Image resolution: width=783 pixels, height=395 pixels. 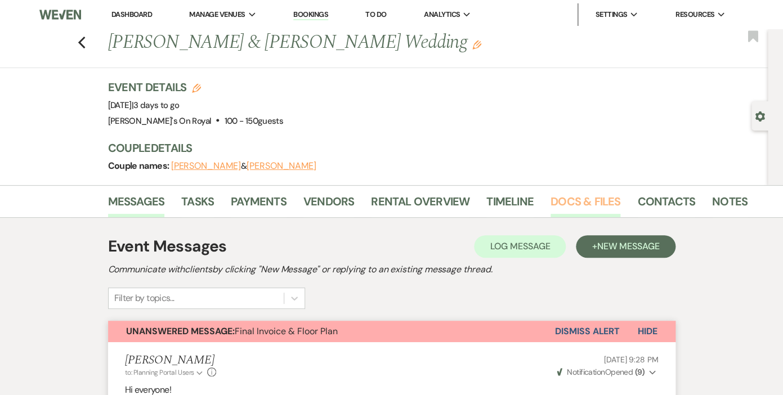 I want to click on a: Dashboard, so click(x=132, y=14).